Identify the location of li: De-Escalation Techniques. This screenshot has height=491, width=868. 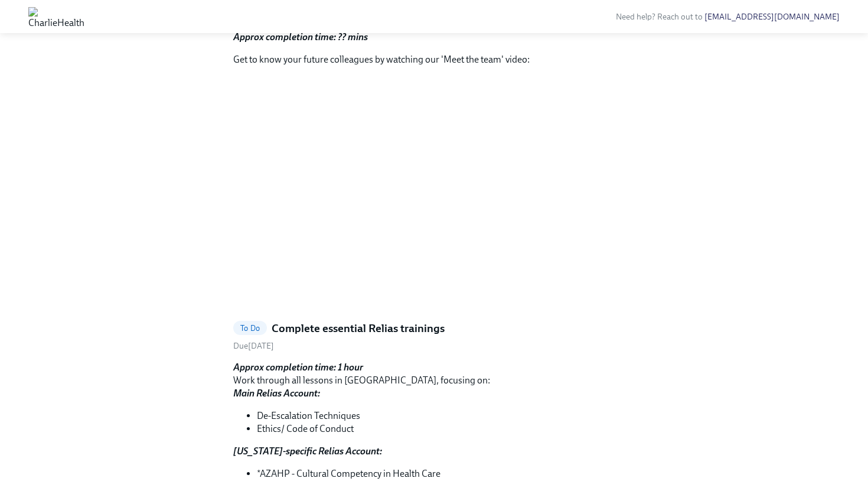
(446, 416).